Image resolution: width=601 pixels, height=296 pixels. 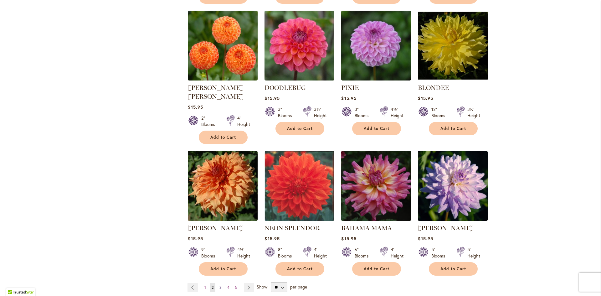 I want to click on div: 5' Height, so click(x=474, y=253).